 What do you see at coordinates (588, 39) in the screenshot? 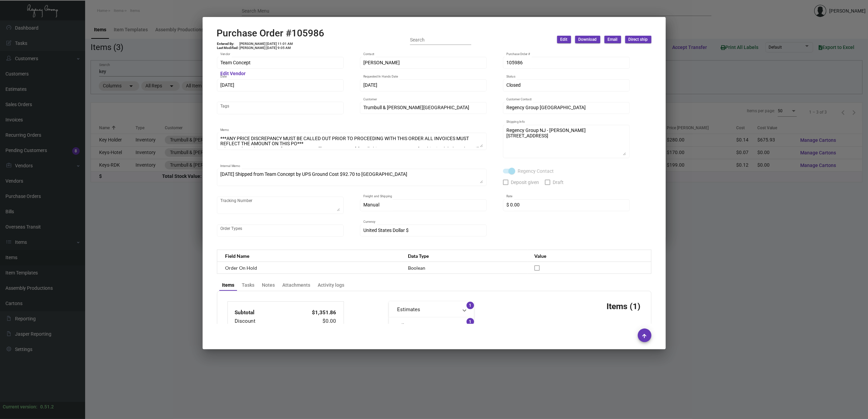
I see `span: Download` at bounding box center [588, 39].